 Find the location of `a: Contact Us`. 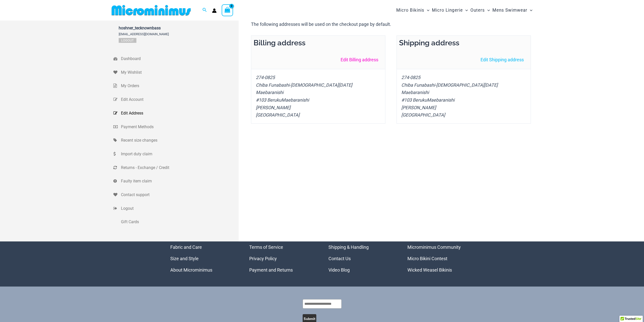

a: Contact Us is located at coordinates (340, 258).